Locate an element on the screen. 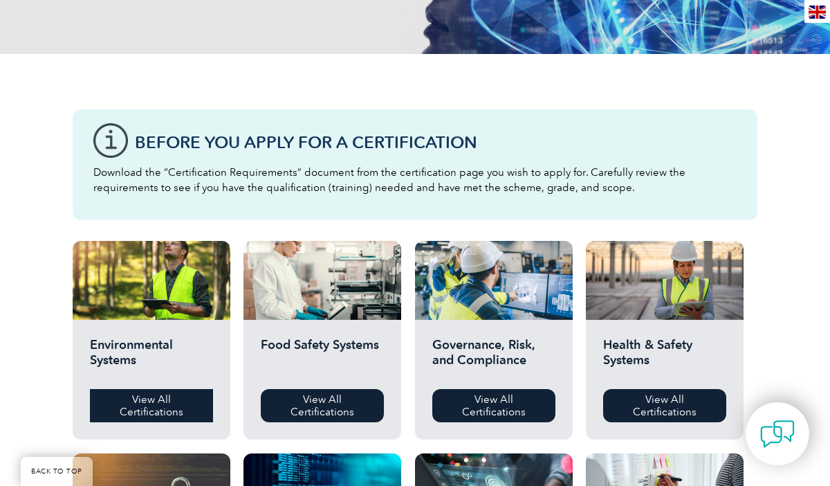 This screenshot has height=486, width=830. img: contact-chat.png is located at coordinates (777, 434).